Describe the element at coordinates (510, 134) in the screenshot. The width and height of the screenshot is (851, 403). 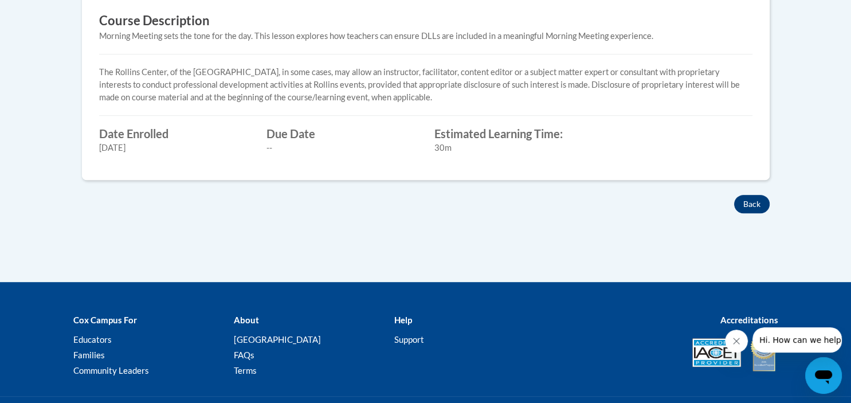
I see `label: Estimated Learning Time:` at that location.